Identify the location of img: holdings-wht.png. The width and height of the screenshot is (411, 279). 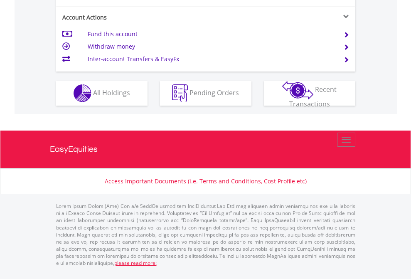
(82, 93).